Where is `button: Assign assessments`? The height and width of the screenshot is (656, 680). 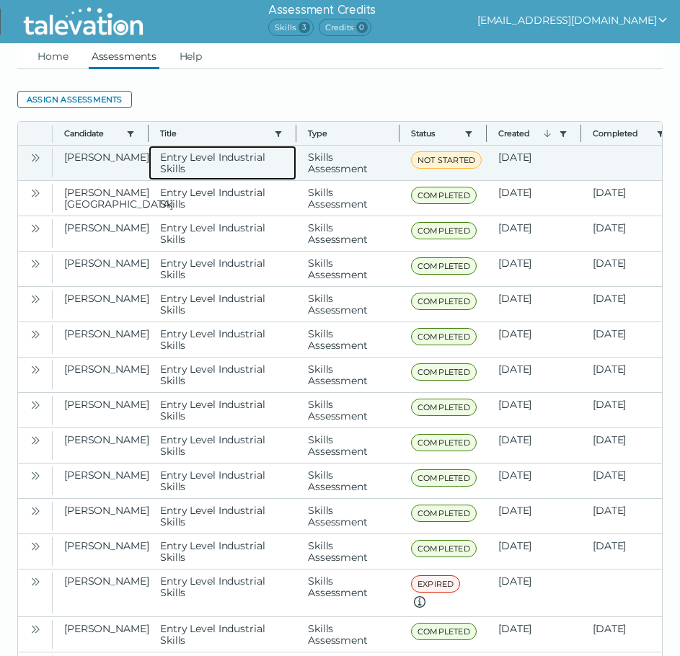
button: Assign assessments is located at coordinates (74, 99).